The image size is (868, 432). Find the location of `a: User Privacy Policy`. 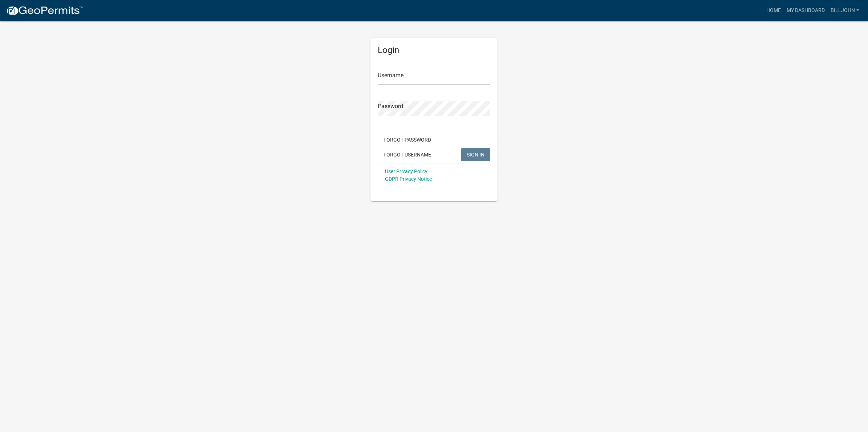

a: User Privacy Policy is located at coordinates (406, 171).